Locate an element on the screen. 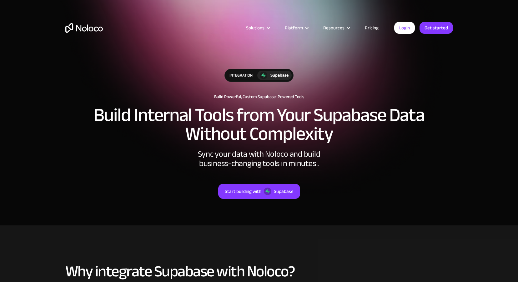  a: Start building withSupabase is located at coordinates (259, 191).